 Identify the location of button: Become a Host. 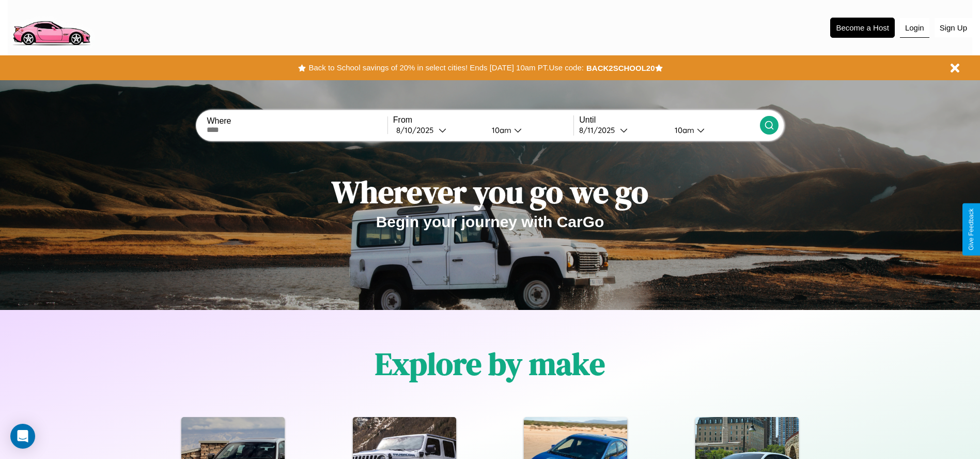
(862, 27).